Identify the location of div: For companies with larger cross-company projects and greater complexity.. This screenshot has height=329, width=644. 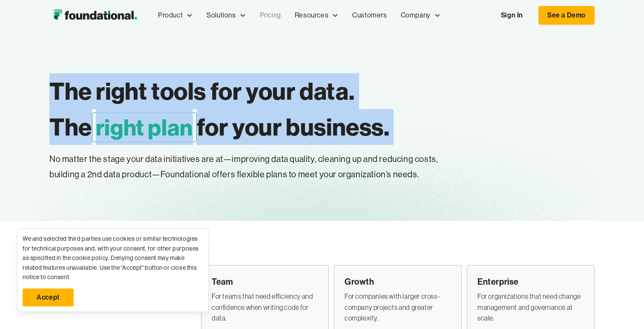
(398, 307).